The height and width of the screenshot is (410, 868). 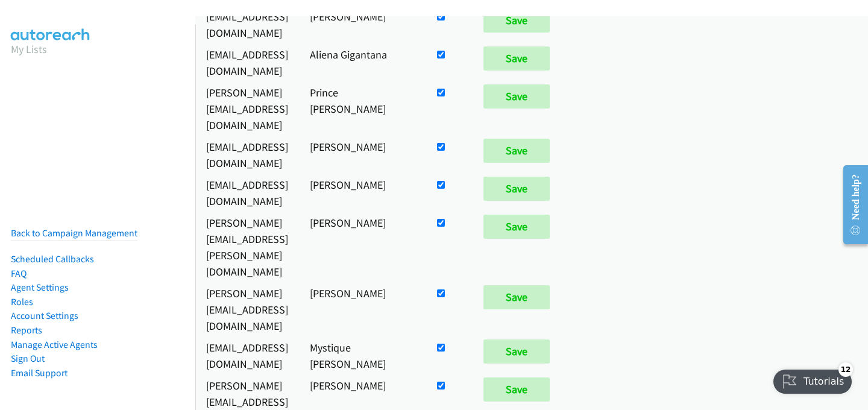 What do you see at coordinates (45, 315) in the screenshot?
I see `a: Account Settings` at bounding box center [45, 315].